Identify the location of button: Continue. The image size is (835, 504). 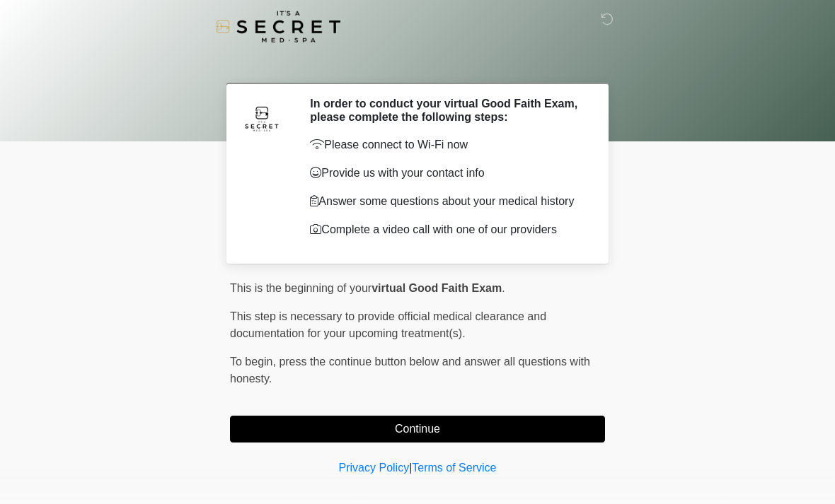
(418, 429).